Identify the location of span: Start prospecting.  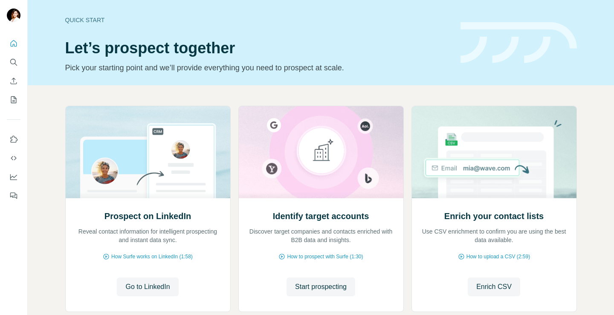
(321, 287).